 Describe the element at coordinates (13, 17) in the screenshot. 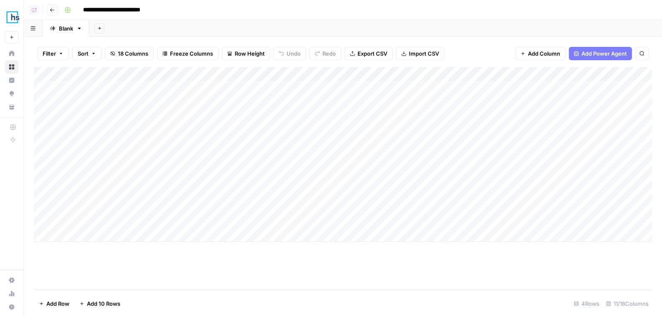

I see `img: Healthcare Success Logo` at that location.